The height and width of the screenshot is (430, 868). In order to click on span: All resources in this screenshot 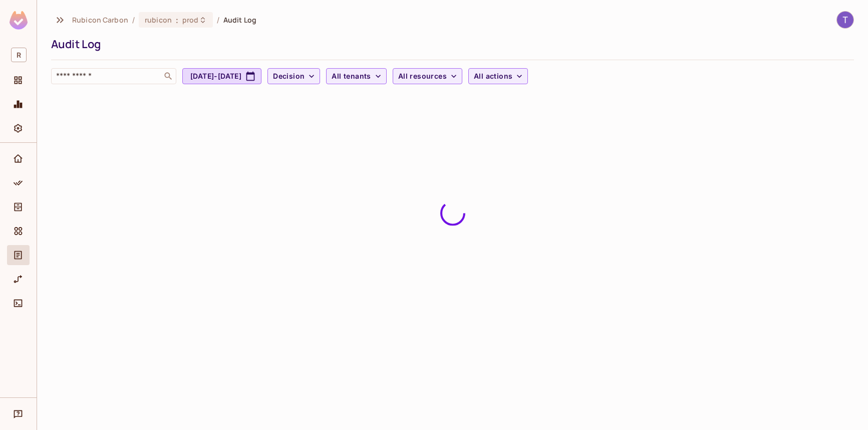, I will do `click(422, 76)`.